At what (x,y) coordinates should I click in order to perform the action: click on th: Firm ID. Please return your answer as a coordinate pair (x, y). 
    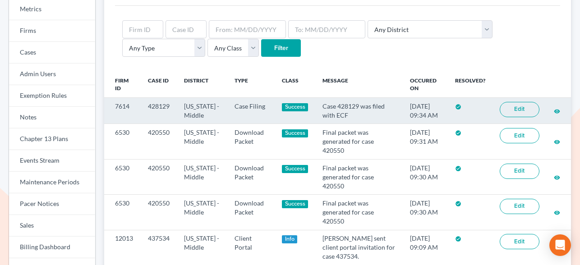
    Looking at the image, I should click on (122, 85).